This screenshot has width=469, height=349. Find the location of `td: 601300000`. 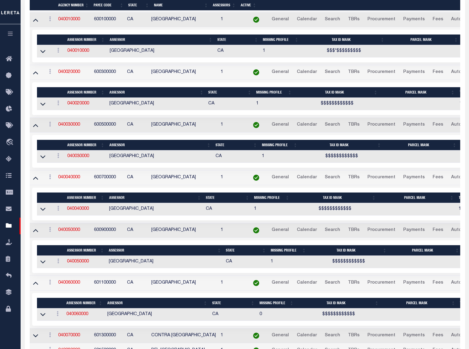

td: 601300000 is located at coordinates (108, 336).